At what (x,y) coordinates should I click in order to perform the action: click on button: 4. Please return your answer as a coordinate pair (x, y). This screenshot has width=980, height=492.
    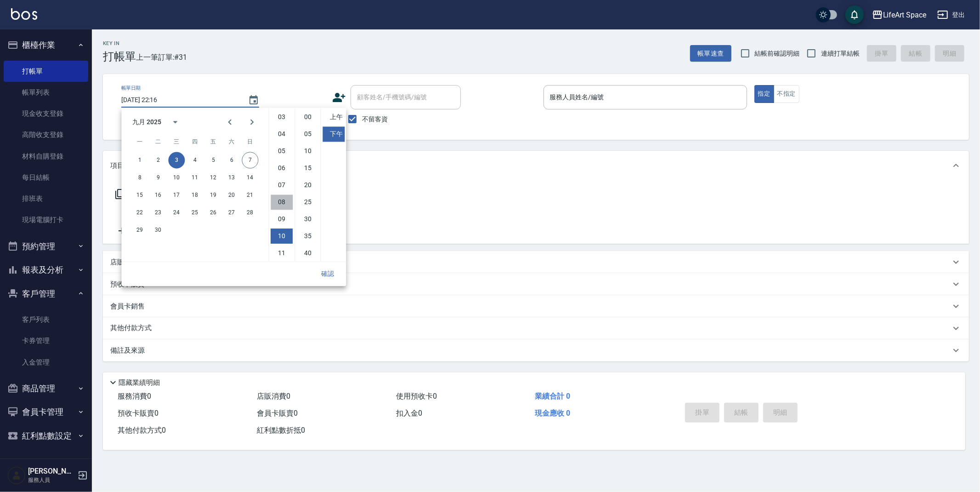
    Looking at the image, I should click on (195, 160).